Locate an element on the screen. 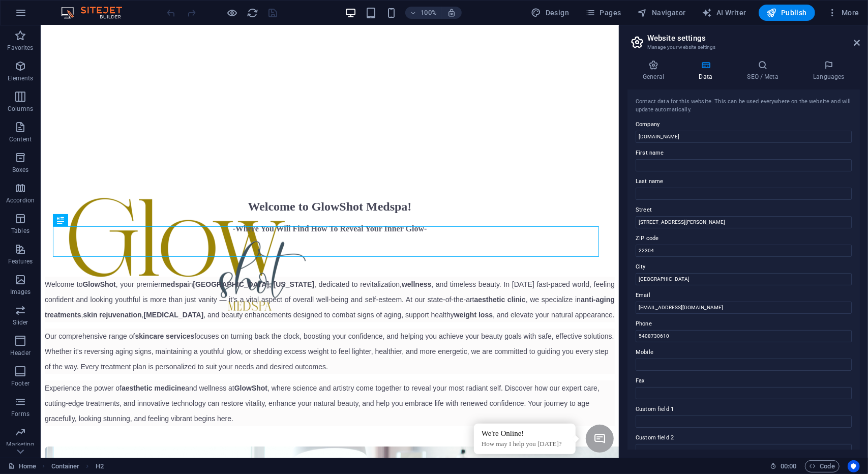 Image resolution: width=868 pixels, height=474 pixels. button: Design is located at coordinates (550, 13).